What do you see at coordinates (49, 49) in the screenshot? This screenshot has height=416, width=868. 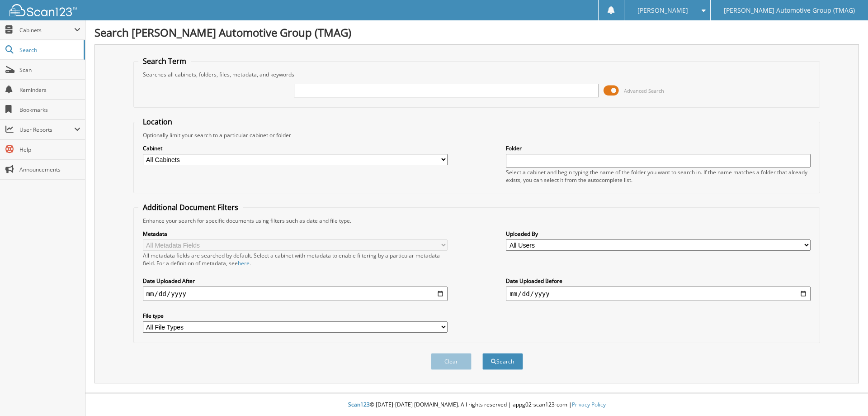 I see `span: Search` at bounding box center [49, 49].